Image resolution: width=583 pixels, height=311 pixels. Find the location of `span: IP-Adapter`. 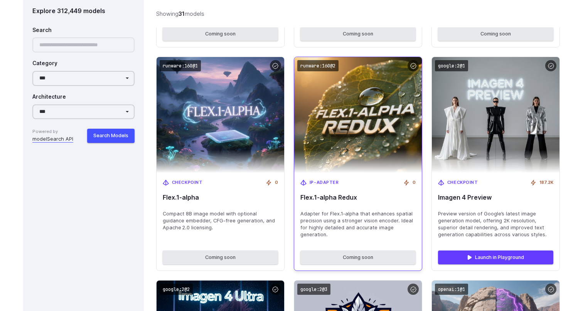

span: IP-Adapter is located at coordinates (324, 183).